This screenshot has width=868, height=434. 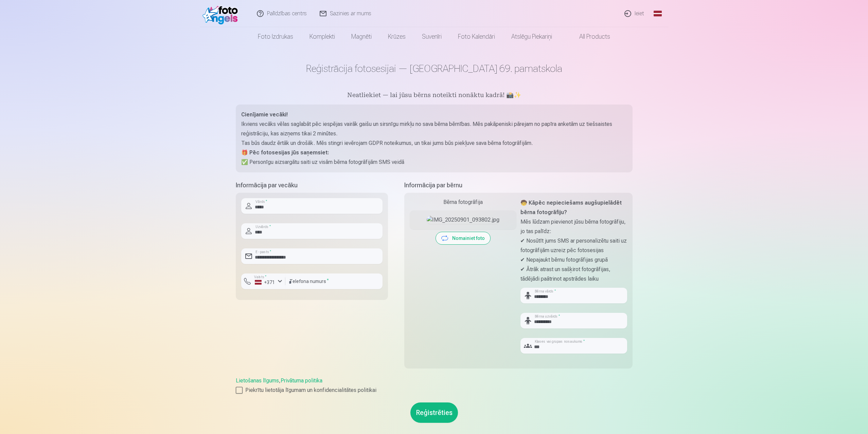 I want to click on p: Mēs lūdzam pievienot jūsu bērna fotogrāfiju, jo tas palīdz:, so click(x=574, y=227).